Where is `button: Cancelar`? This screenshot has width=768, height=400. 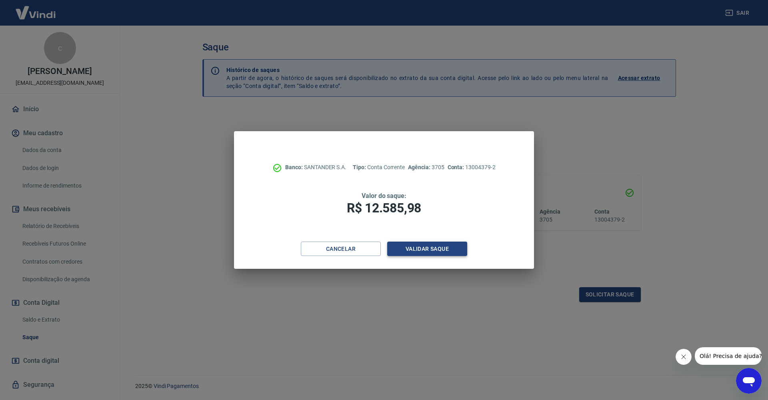
button: Cancelar is located at coordinates (341, 249).